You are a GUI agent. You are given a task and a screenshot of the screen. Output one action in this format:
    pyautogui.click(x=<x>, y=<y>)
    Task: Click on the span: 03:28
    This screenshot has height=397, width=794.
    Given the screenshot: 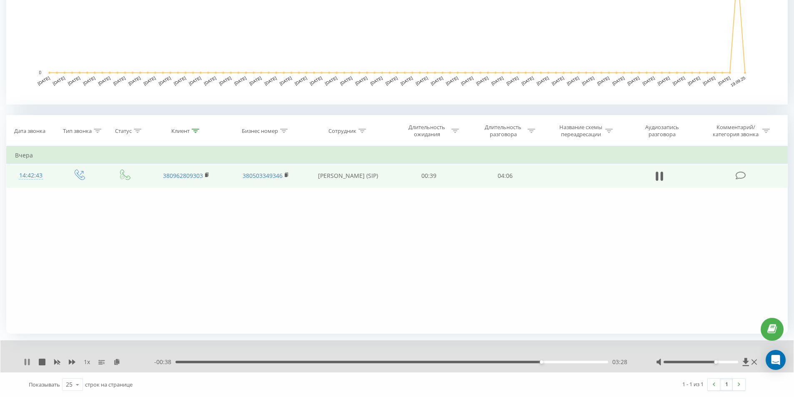 What is the action you would take?
    pyautogui.click(x=620, y=362)
    